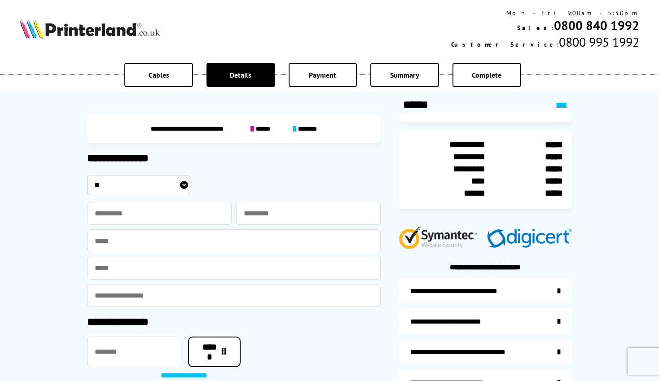 The height and width of the screenshot is (381, 659). Describe the element at coordinates (596, 25) in the screenshot. I see `a: 0800 840 1992` at that location.